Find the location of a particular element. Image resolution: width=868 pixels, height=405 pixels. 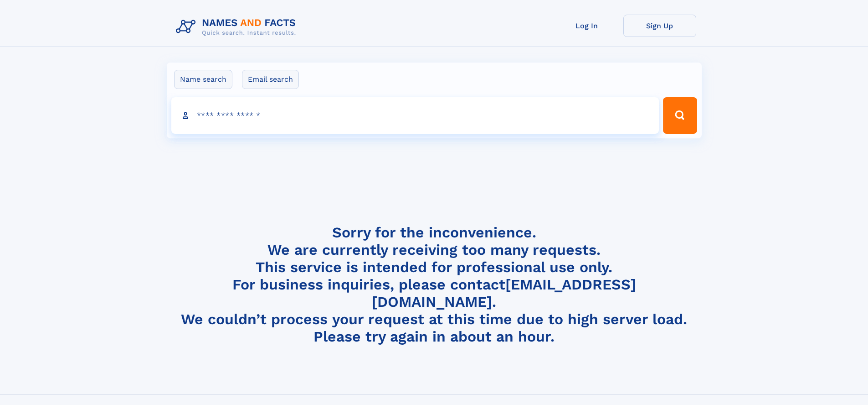

img: Logo Names and Facts is located at coordinates (238, 27).